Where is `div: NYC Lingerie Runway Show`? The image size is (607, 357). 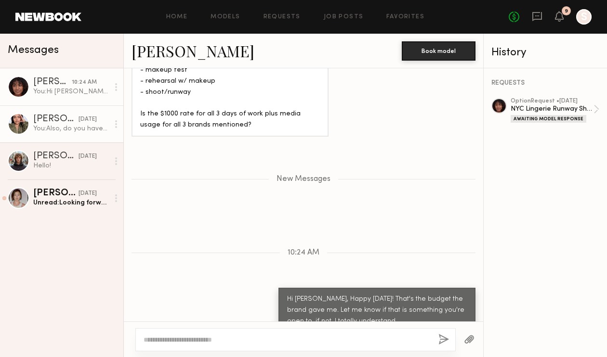 div: NYC Lingerie Runway Show is located at coordinates (552, 109).